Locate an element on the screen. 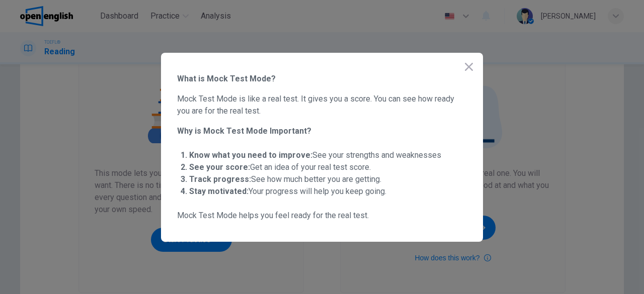  span: Your progress will help you keep going. is located at coordinates (288, 191).